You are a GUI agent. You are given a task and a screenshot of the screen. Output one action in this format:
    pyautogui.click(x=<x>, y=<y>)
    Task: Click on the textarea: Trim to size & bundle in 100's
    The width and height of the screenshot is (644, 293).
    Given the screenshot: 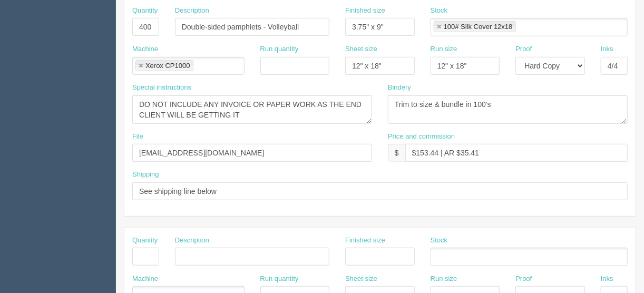 What is the action you would take?
    pyautogui.click(x=507, y=110)
    